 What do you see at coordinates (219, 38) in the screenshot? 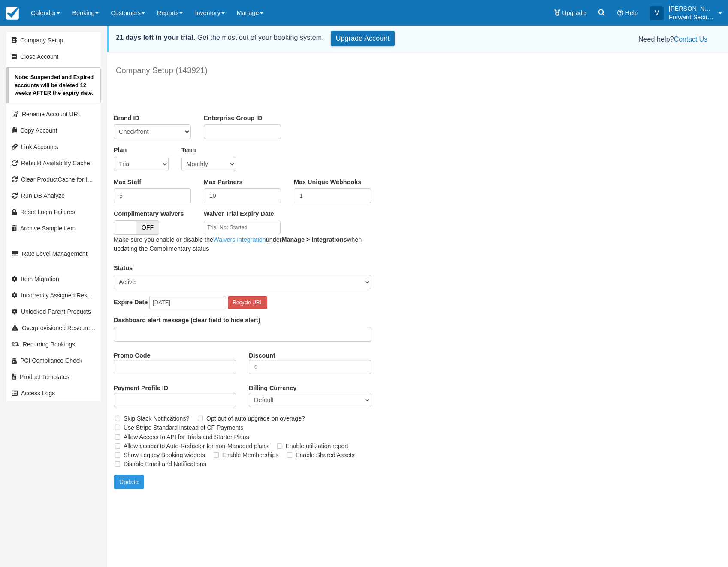
I see `div: Get the most out of your booking system.` at bounding box center [219, 38].